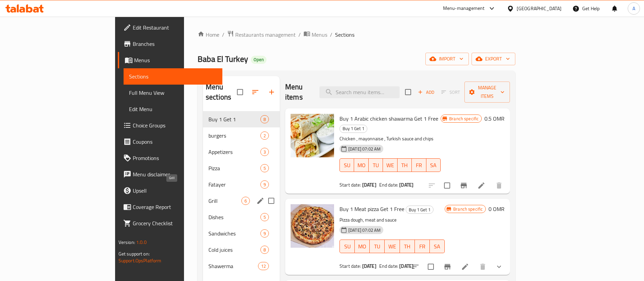 The image size is (644, 281). Describe the element at coordinates (170, 44) in the screenshot. I see `a: Branches` at that location.